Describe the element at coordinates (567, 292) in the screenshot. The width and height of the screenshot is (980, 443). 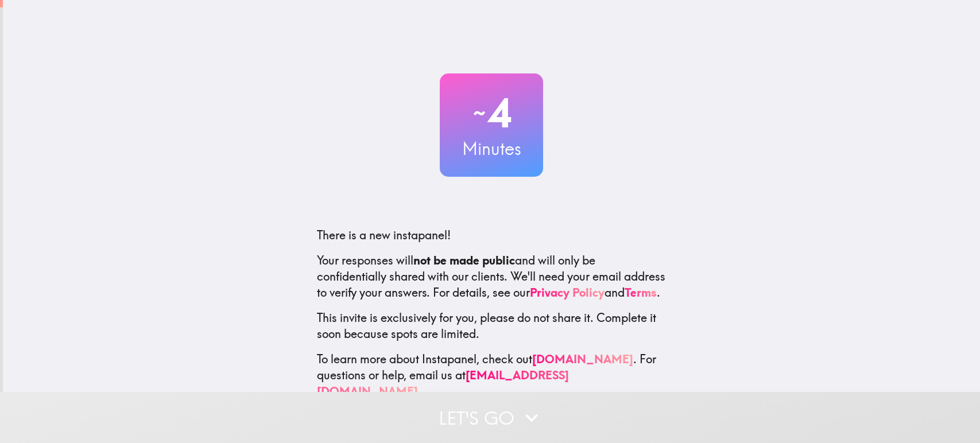
I see `a: Privacy Policy` at that location.